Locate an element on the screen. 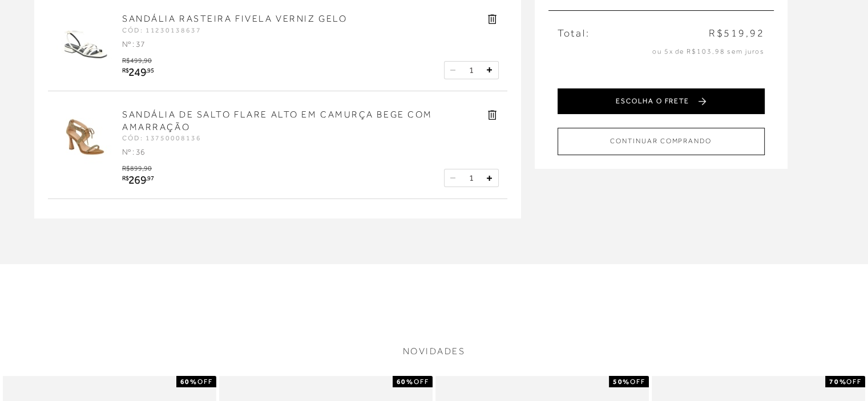  a: SANDÁLIA DE SALTO FLARE ALTO EM CAMURÇA BEGE COM AMARRAÇÃO is located at coordinates (278, 121).